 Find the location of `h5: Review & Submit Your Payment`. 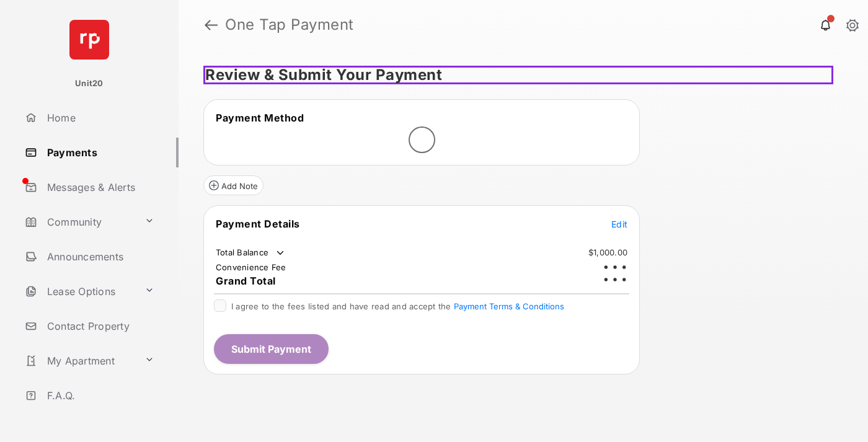

h5: Review & Submit Your Payment is located at coordinates (518, 75).